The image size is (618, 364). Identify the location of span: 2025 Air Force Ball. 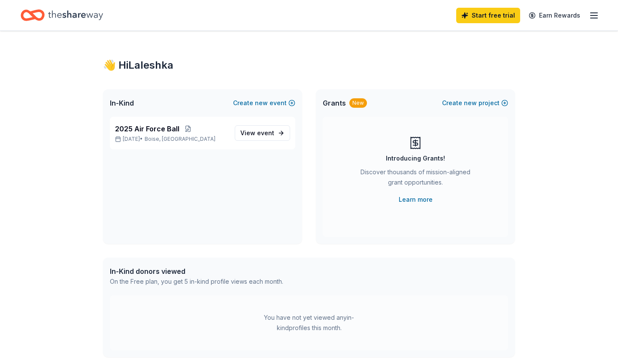
(147, 129).